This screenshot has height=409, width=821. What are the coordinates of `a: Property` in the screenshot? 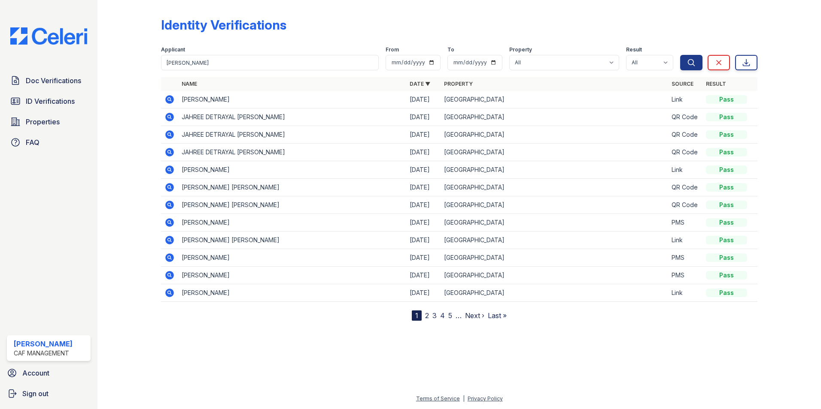 It's located at (458, 84).